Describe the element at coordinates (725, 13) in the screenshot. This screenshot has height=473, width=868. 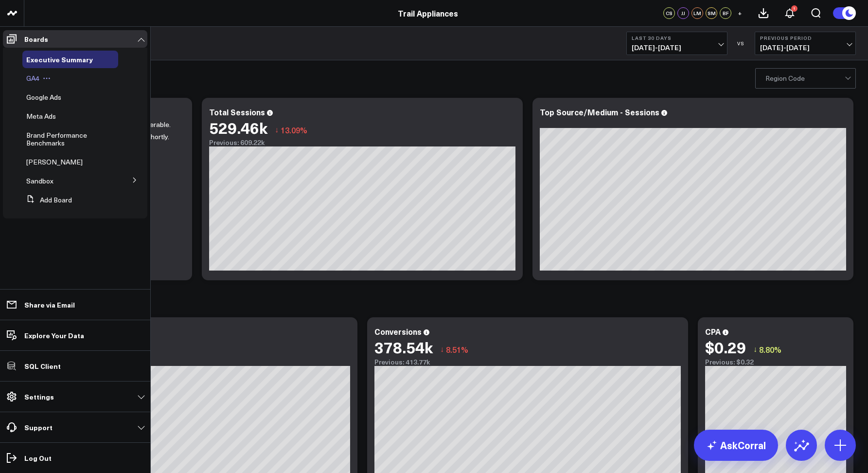
I see `div: BF` at that location.